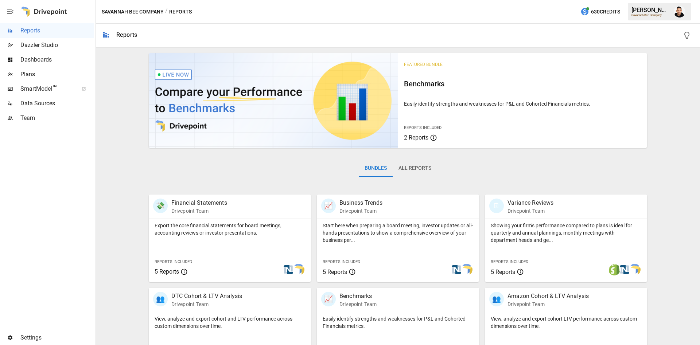  I want to click on p: Start here when preparing a board meeting, investor updates or all-hands presentations to show a ..., so click(398, 233).